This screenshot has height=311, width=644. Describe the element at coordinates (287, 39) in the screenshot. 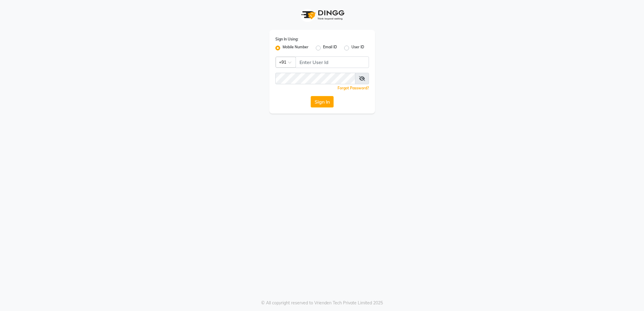

I see `label: Sign In Using:` at that location.